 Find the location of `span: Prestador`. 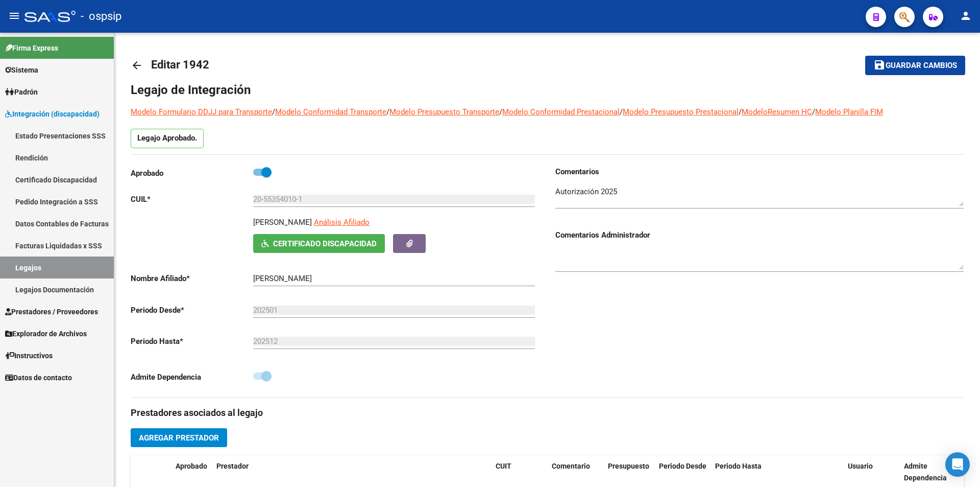

span: Prestador is located at coordinates (232, 466).